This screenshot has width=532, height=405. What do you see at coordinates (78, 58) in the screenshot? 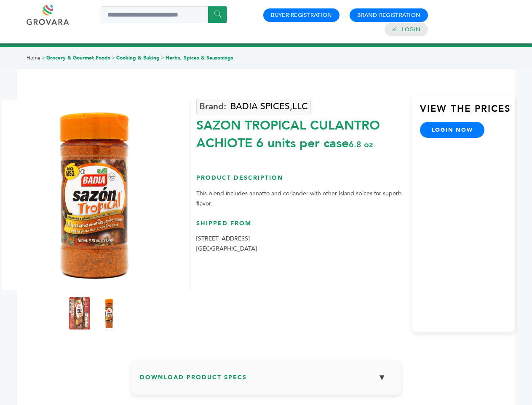
I see `a: Grocery & Gourmet Foods` at bounding box center [78, 58].